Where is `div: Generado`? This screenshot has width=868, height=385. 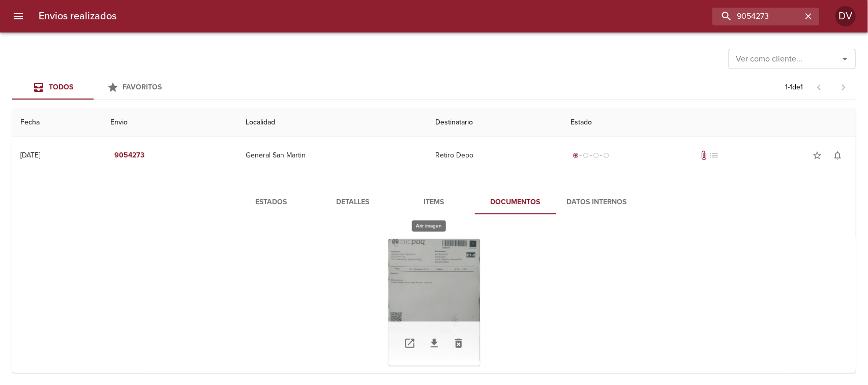
div: Generado is located at coordinates (591, 156).